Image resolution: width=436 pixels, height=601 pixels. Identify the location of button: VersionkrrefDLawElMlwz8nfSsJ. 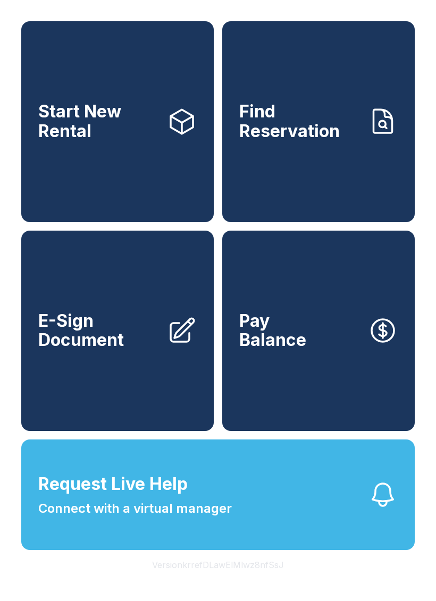
(218, 565).